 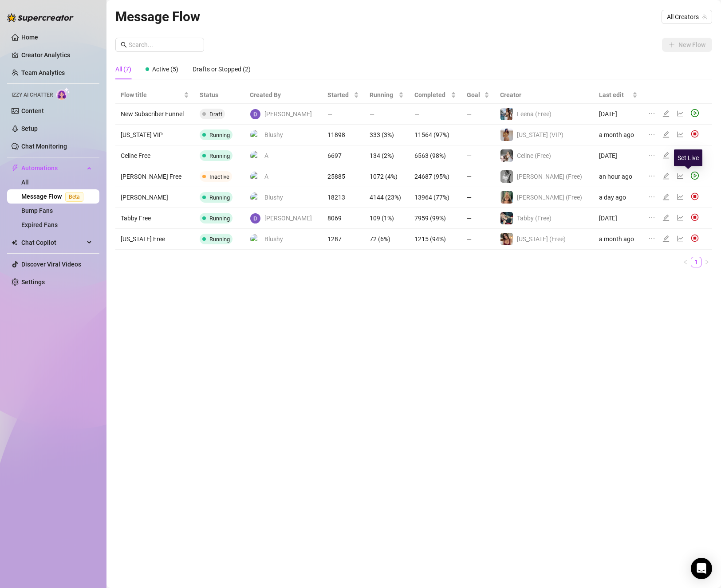 I want to click on span: search, so click(x=123, y=45).